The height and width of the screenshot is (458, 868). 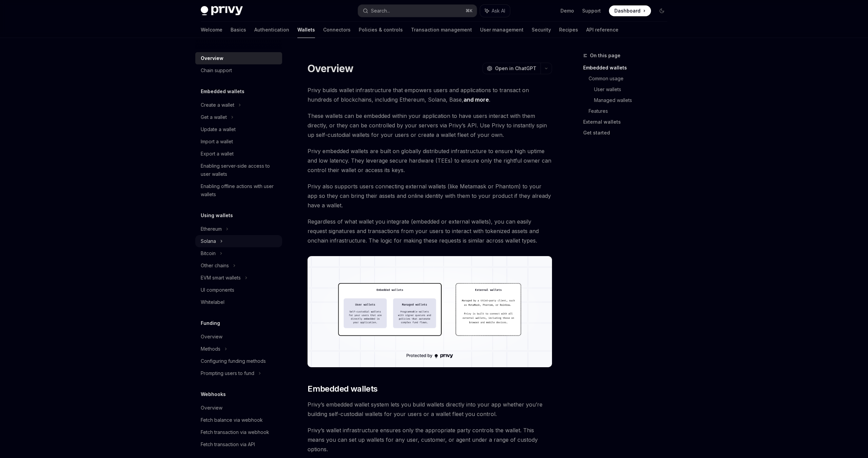 I want to click on a: and more, so click(x=476, y=100).